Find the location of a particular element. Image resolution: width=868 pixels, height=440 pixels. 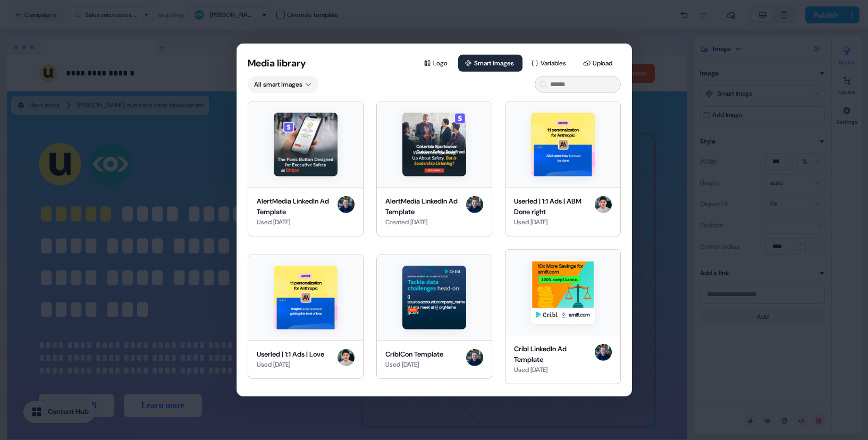

button: Media library is located at coordinates (277, 63).